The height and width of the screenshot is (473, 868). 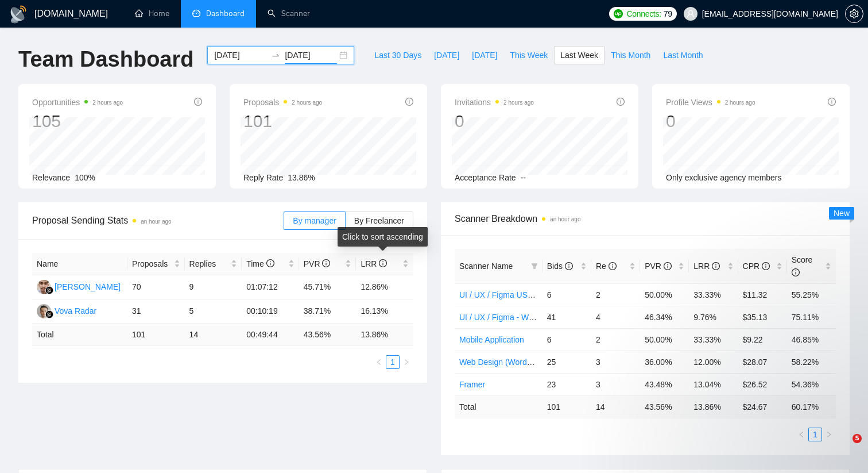 What do you see at coordinates (156, 335) in the screenshot?
I see `td: 101` at bounding box center [156, 335].